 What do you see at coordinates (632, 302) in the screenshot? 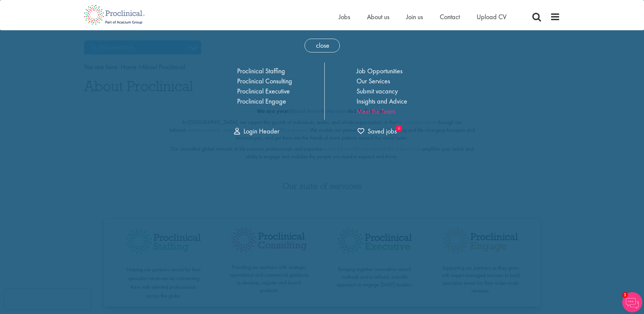
I see `img: Chatbot` at bounding box center [632, 302].